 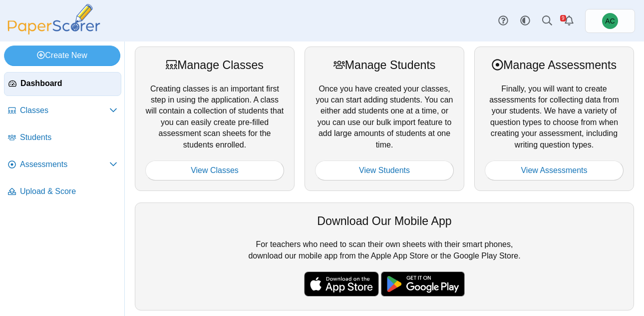 I want to click on div: Manage Classes, so click(x=214, y=65).